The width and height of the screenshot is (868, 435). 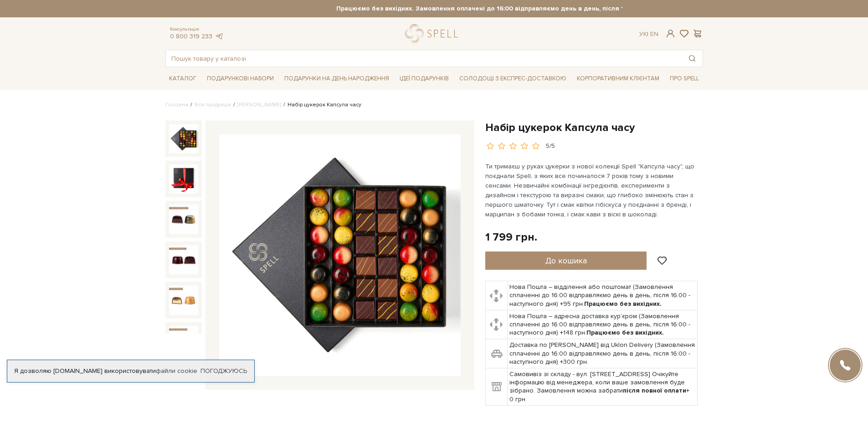 I want to click on a: файли cookie, so click(x=177, y=370).